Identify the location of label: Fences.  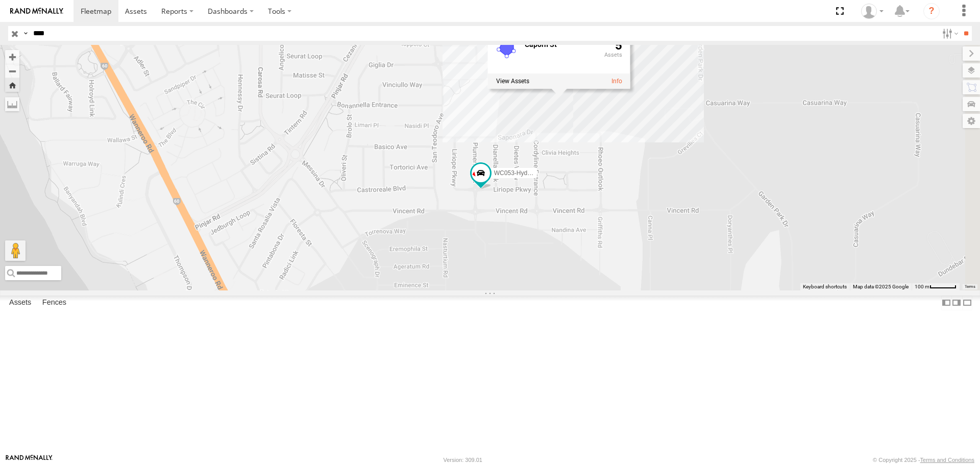
(54, 303).